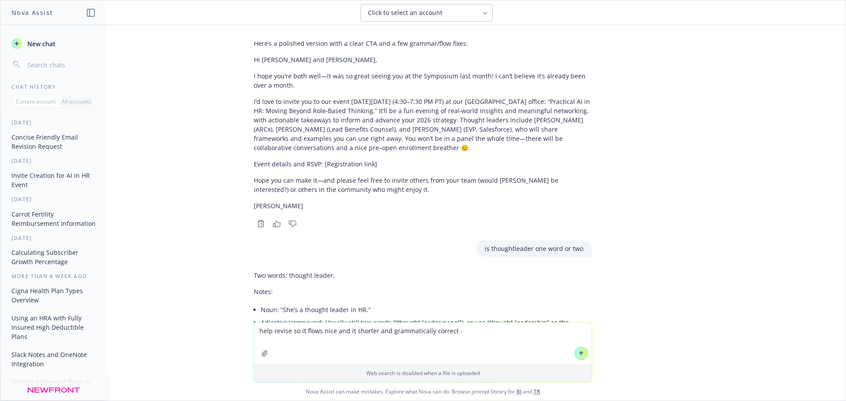  I want to click on p: Notes:, so click(423, 292).